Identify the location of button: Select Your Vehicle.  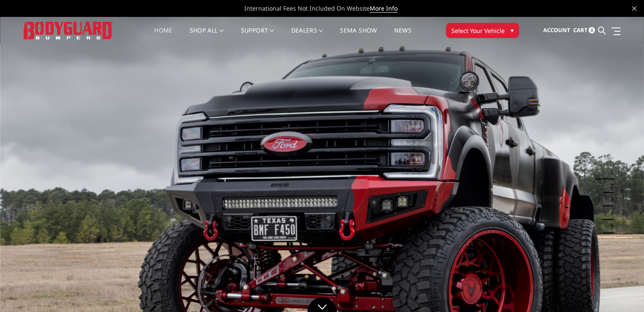
(482, 31).